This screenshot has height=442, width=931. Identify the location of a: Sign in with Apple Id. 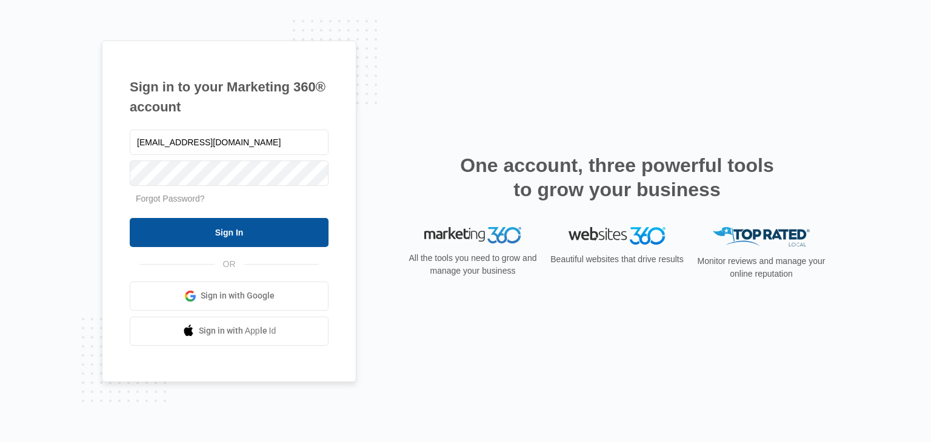
(229, 331).